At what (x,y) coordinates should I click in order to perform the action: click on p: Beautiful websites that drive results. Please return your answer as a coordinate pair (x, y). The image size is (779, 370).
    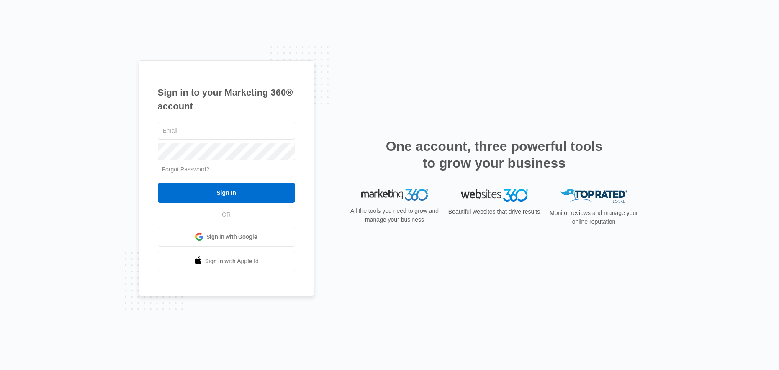
    Looking at the image, I should click on (495, 212).